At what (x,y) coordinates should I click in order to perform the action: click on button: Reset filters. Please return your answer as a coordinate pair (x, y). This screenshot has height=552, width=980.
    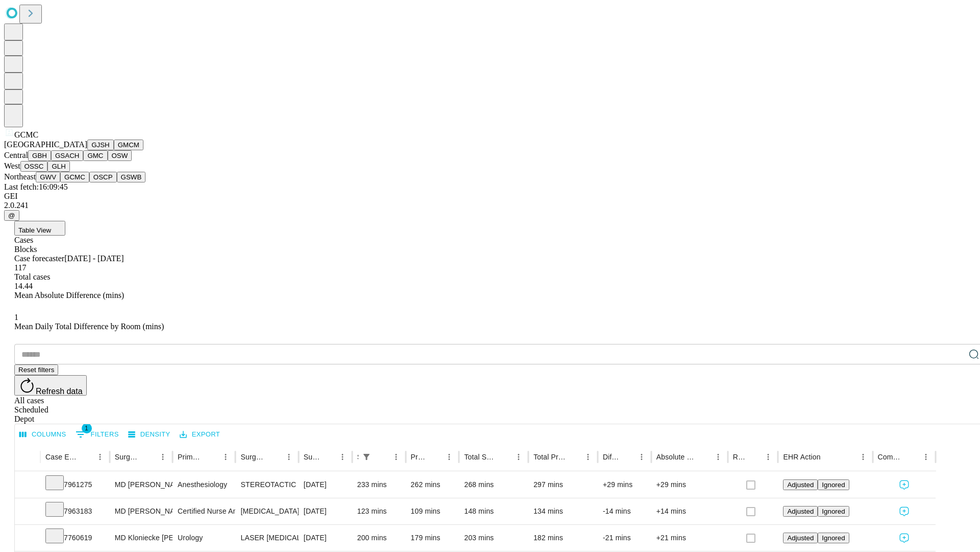
    Looking at the image, I should click on (37, 370).